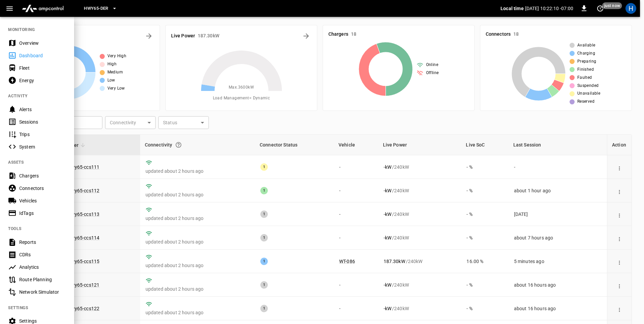 Image resolution: width=644 pixels, height=324 pixels. I want to click on span: just now, so click(612, 6).